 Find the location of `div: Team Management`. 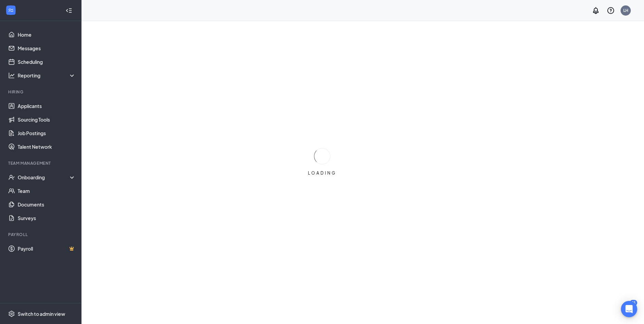

div: Team Management is located at coordinates (41, 163).